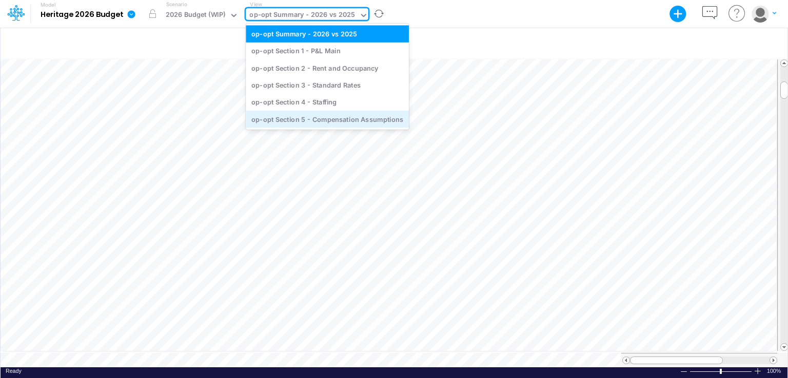  Describe the element at coordinates (195, 15) in the screenshot. I see `div: 2026 Budget (WIP)` at that location.